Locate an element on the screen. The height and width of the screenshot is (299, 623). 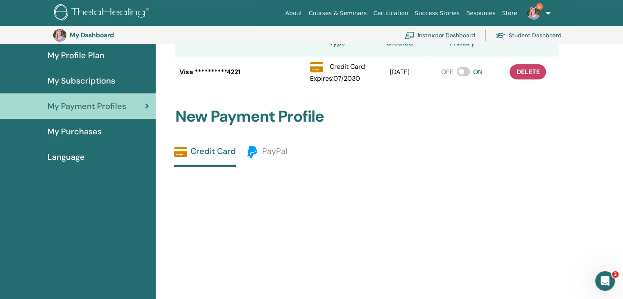
a: Courses & Seminars is located at coordinates (338, 13).